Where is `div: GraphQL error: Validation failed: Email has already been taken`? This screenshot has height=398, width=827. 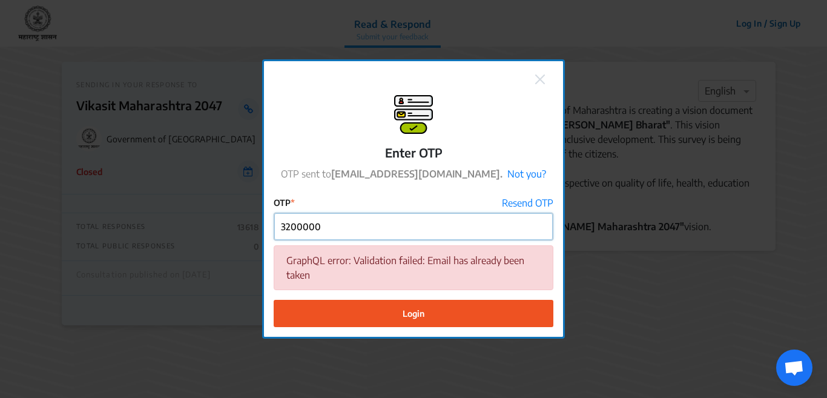
div: GraphQL error: Validation failed: Email has already been taken is located at coordinates (413, 268).